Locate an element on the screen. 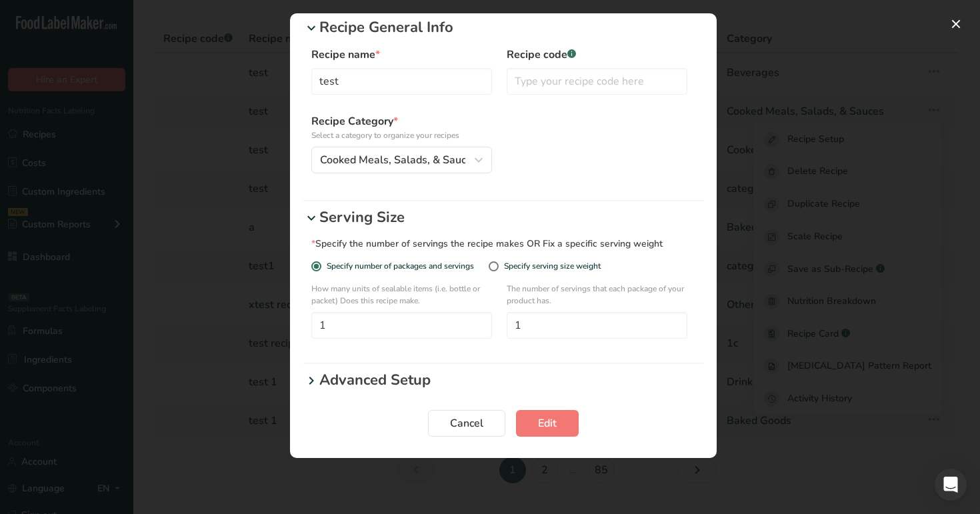 The image size is (980, 514). button: Cancel is located at coordinates (467, 424).